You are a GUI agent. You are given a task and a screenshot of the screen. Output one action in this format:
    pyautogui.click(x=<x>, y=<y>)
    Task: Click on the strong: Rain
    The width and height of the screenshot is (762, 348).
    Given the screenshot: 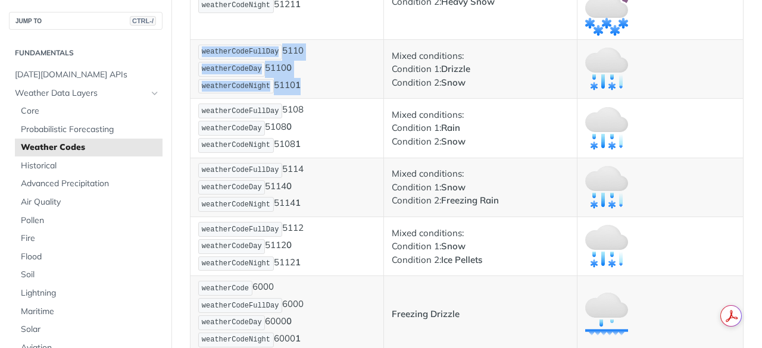 What is the action you would take?
    pyautogui.click(x=451, y=127)
    